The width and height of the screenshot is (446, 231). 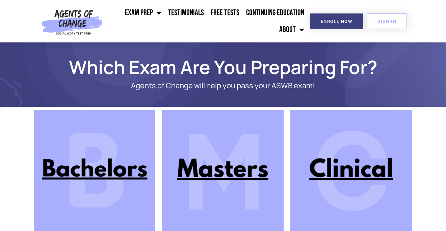 I want to click on span: Enroll Now, so click(x=336, y=21).